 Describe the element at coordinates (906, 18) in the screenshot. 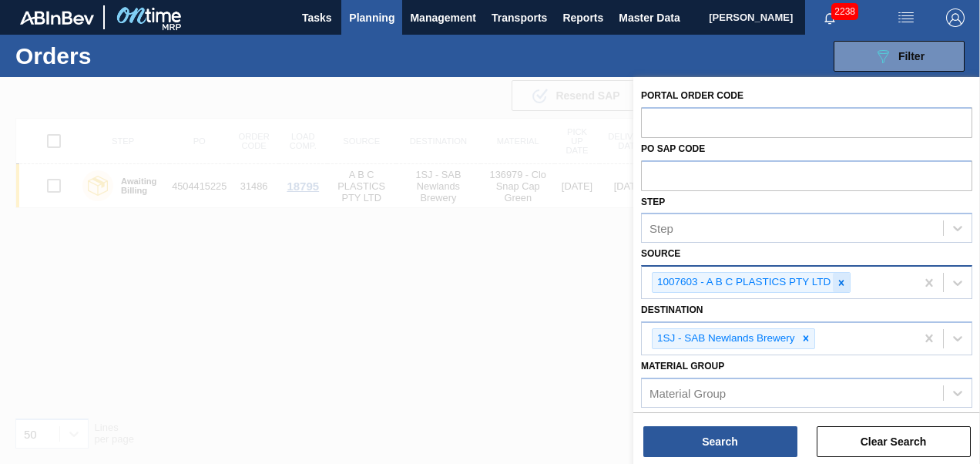

I see `img: userActions` at that location.